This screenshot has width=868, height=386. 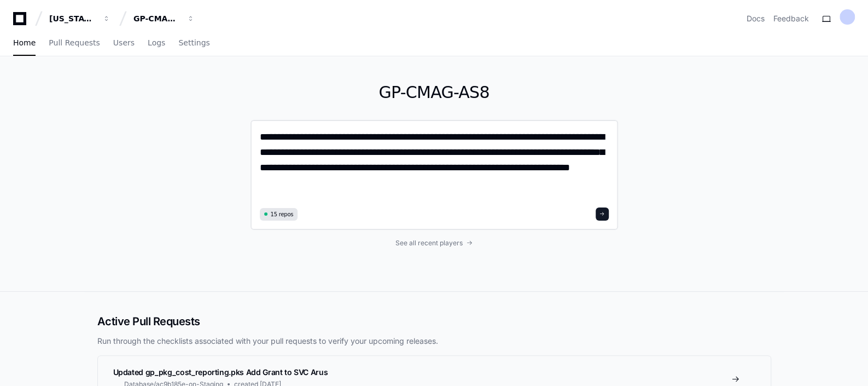 What do you see at coordinates (156, 43) in the screenshot?
I see `a: Logs` at bounding box center [156, 43].